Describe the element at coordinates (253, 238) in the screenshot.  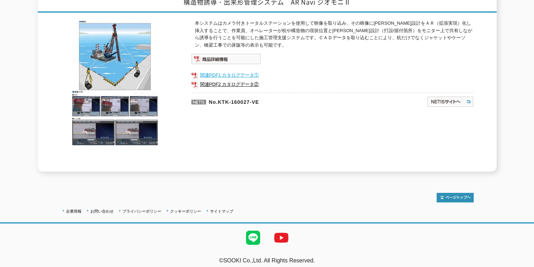
I see `img: LINE` at that location.